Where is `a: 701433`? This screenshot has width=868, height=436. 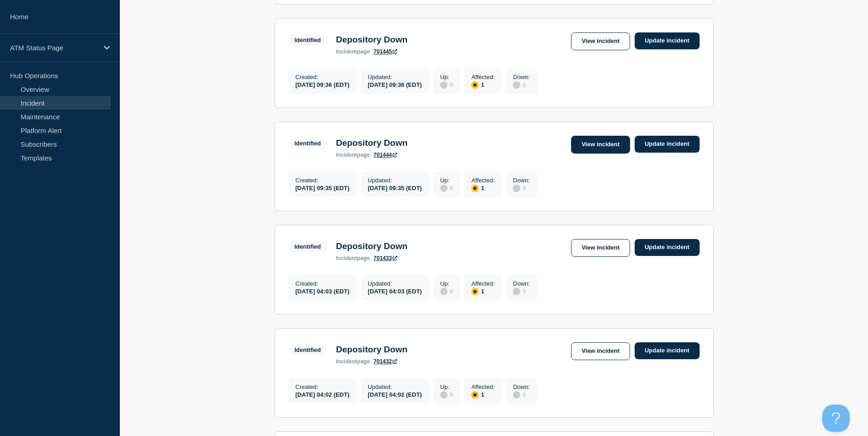 a: 701433 is located at coordinates (385, 258).